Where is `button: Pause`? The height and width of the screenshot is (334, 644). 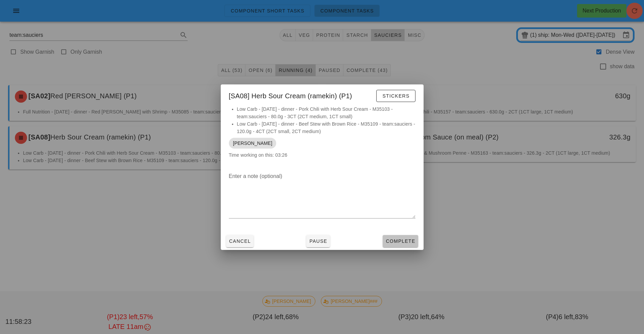 button: Pause is located at coordinates (318, 241).